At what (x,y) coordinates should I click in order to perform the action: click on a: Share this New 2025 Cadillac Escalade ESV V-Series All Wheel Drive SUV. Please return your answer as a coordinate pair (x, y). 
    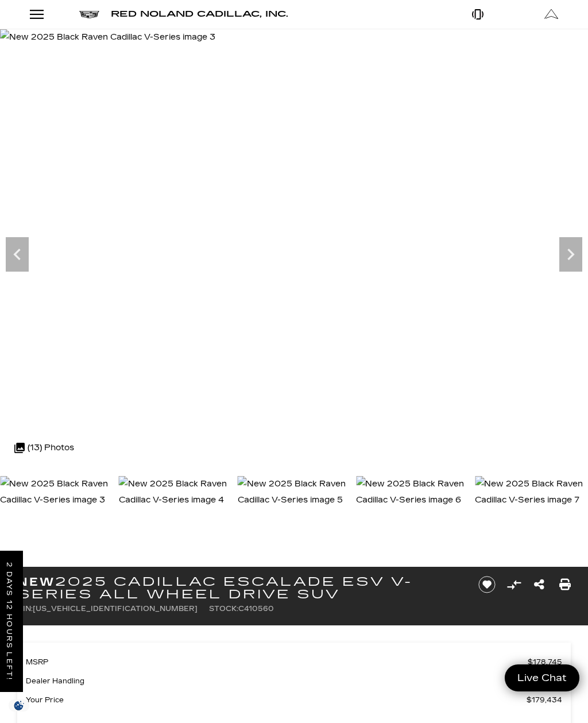
    Looking at the image, I should click on (539, 584).